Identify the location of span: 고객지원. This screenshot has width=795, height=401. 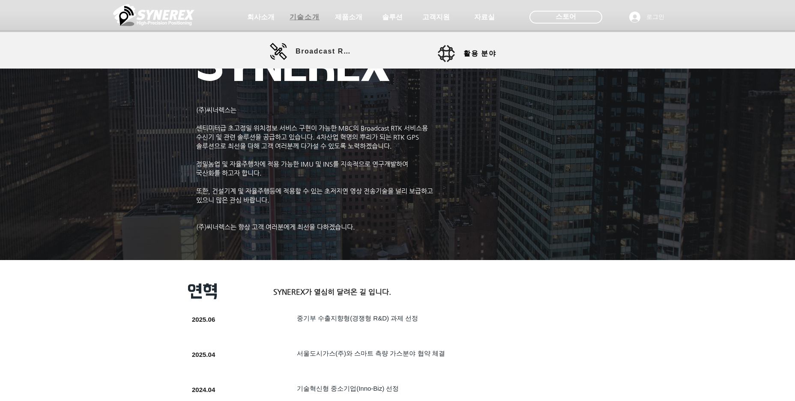
(436, 17).